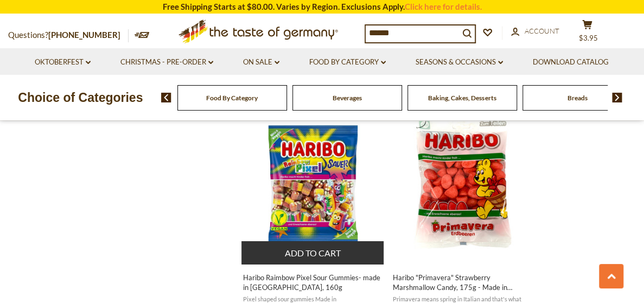  I want to click on span: Food By Category, so click(231, 97).